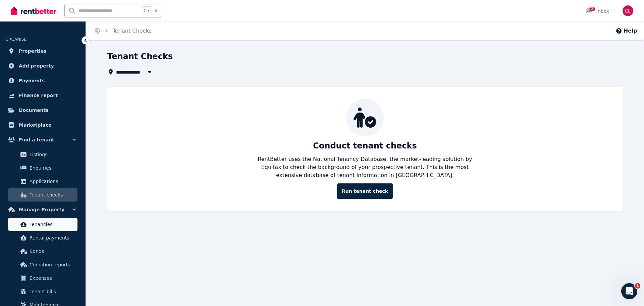 This screenshot has height=306, width=644. I want to click on span: Manage Property, so click(42, 209).